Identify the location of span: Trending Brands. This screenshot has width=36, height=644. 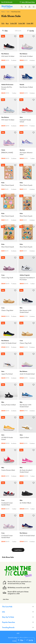
(8, 627).